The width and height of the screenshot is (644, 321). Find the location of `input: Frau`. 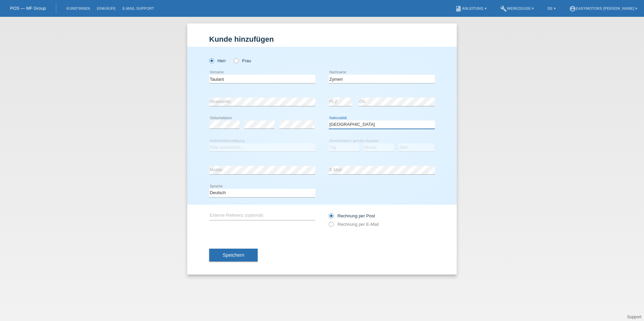

input: Frau is located at coordinates (236, 60).